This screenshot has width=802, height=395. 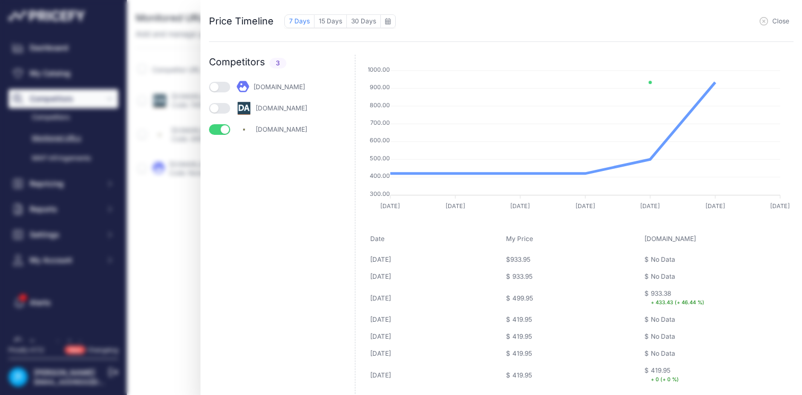 I want to click on tspan: 900.00, so click(x=379, y=87).